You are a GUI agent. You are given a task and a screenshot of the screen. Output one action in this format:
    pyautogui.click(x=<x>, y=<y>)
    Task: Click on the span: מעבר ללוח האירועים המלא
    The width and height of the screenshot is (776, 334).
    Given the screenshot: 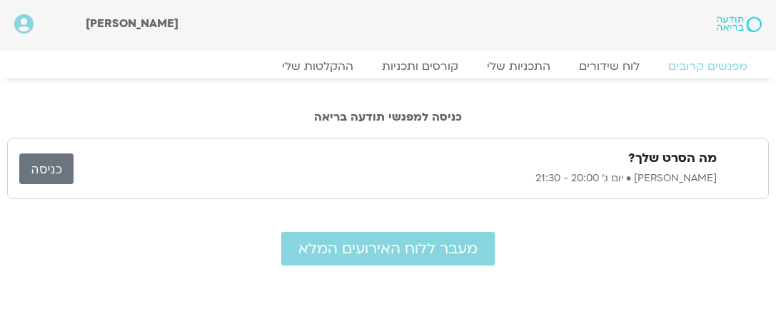 What is the action you would take?
    pyautogui.click(x=388, y=248)
    